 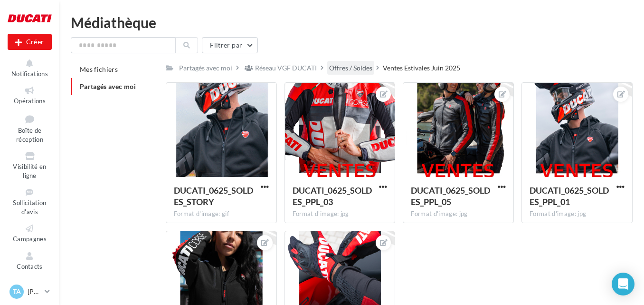 I want to click on span: Opérations, so click(x=29, y=101).